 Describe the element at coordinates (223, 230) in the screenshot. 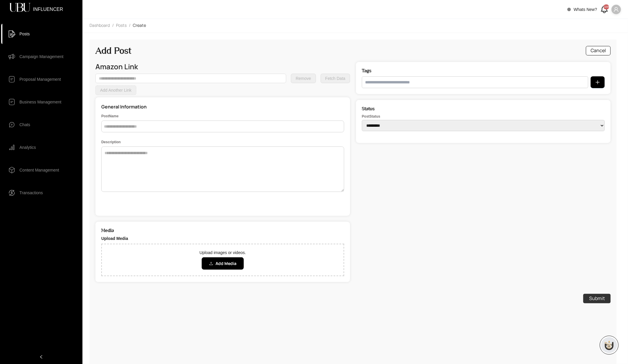

I see `h2: Media` at that location.